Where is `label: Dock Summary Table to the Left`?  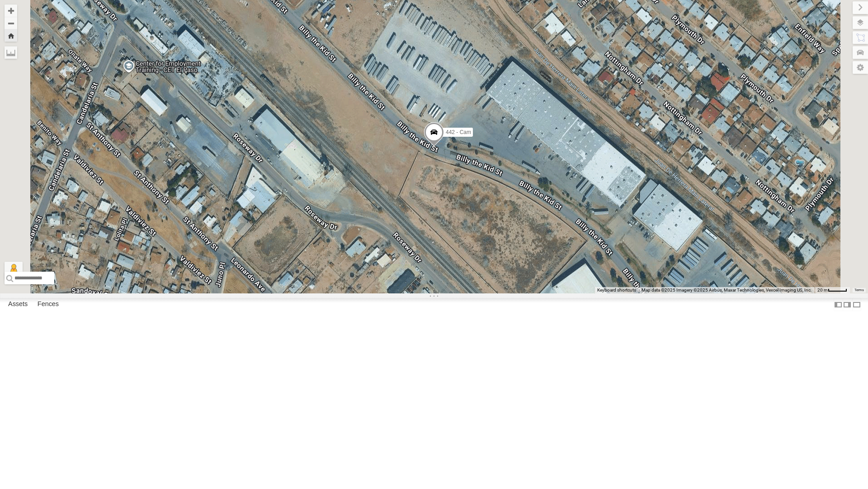 label: Dock Summary Table to the Left is located at coordinates (839, 304).